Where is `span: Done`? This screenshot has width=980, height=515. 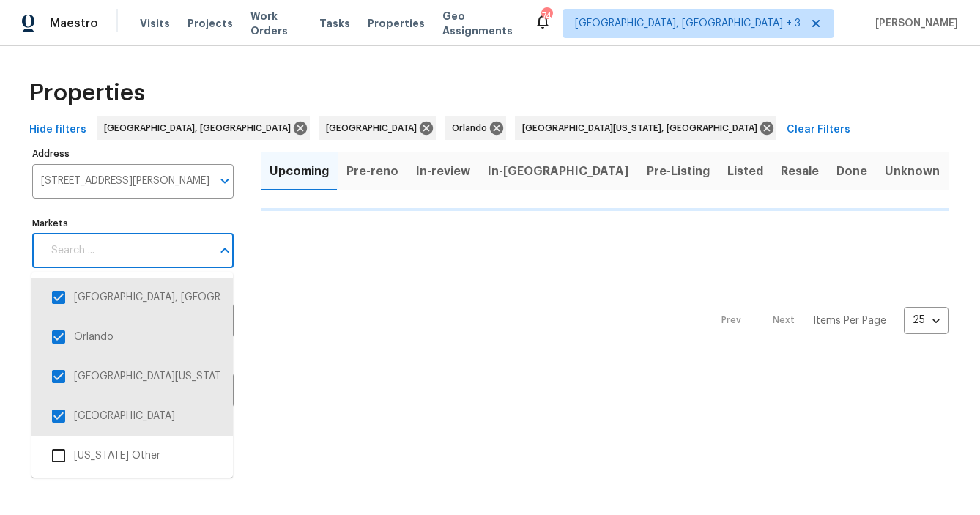 span: Done is located at coordinates (852, 172).